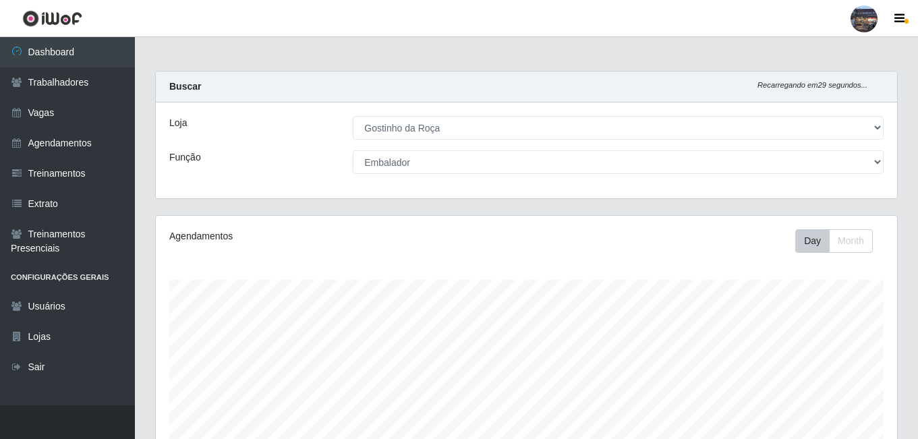  I want to click on img: CoreUI Logo, so click(52, 18).